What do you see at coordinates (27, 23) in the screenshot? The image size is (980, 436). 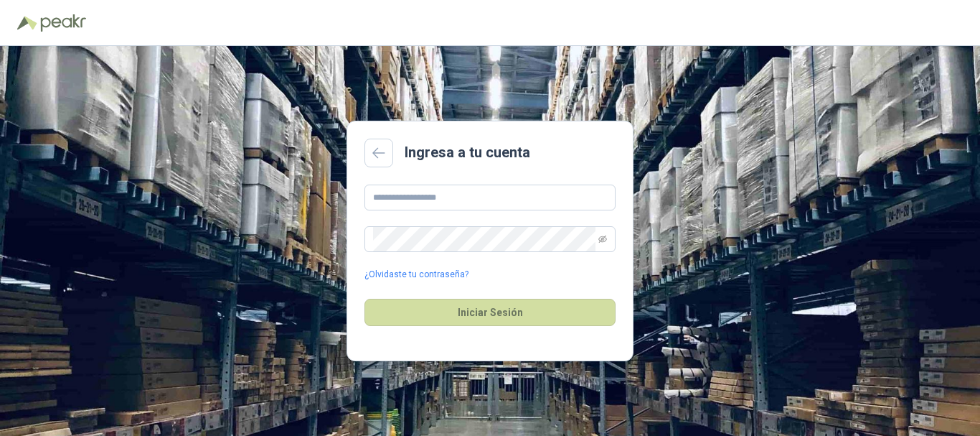 I see `img: Logo` at bounding box center [27, 23].